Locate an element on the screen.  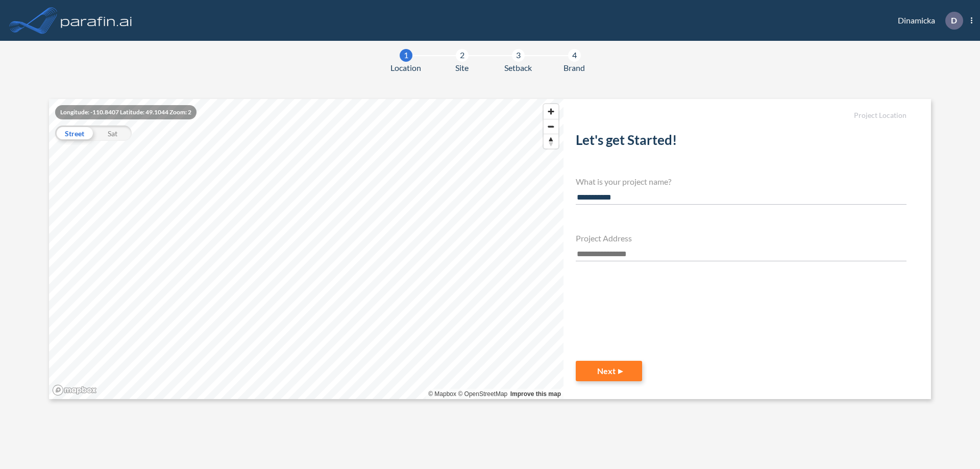
div: 4 is located at coordinates (574, 55).